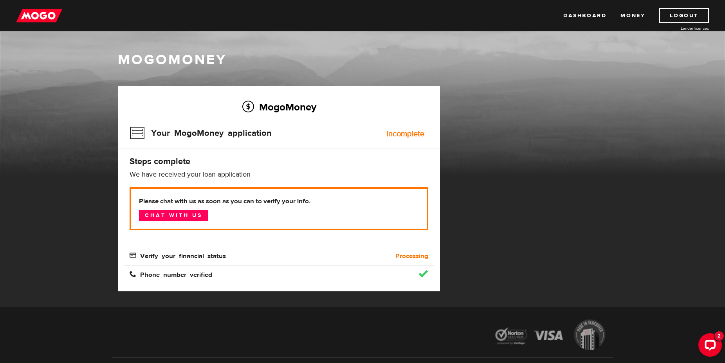  I want to click on h3: Your MogoMoney application, so click(200, 133).